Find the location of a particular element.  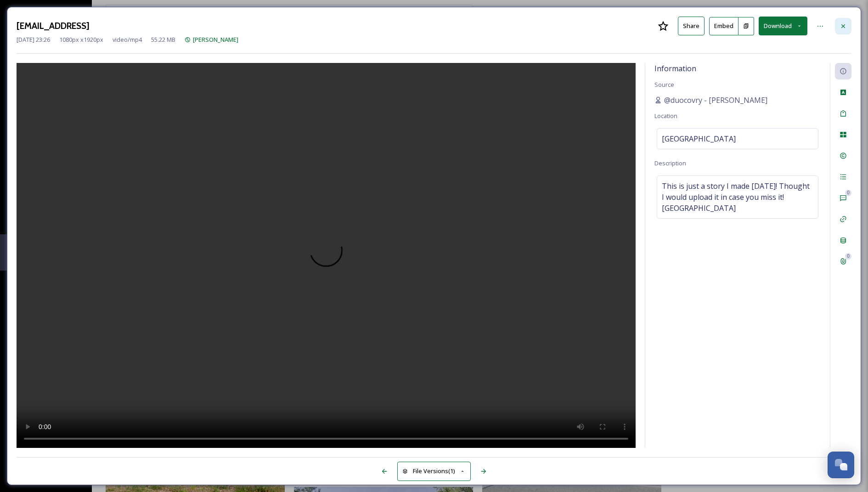

span: Description is located at coordinates (670, 163).